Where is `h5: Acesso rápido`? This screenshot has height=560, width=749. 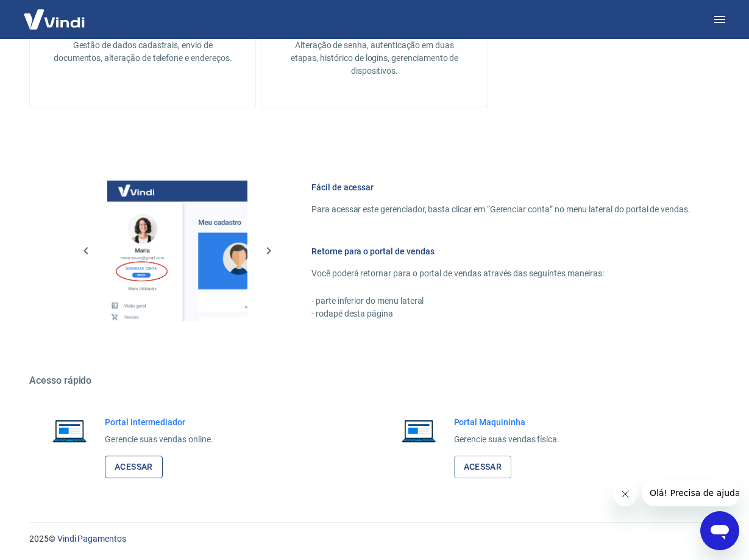
h5: Acesso rápido is located at coordinates (374, 380).